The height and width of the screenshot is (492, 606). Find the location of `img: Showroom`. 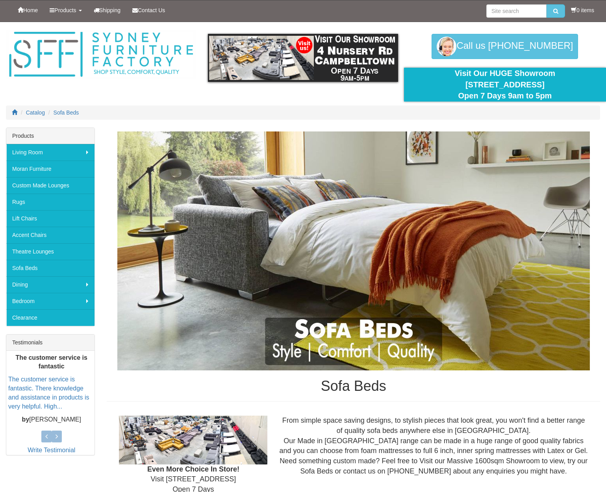

img: Showroom is located at coordinates (193, 440).